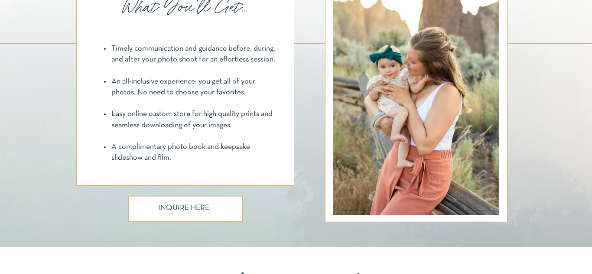  What do you see at coordinates (185, 209) in the screenshot?
I see `a: INQUIRE HERE` at bounding box center [185, 209].